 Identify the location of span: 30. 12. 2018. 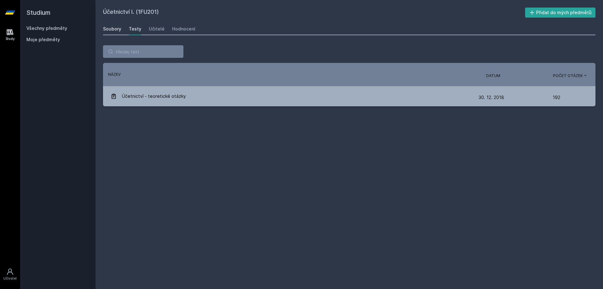
(491, 97).